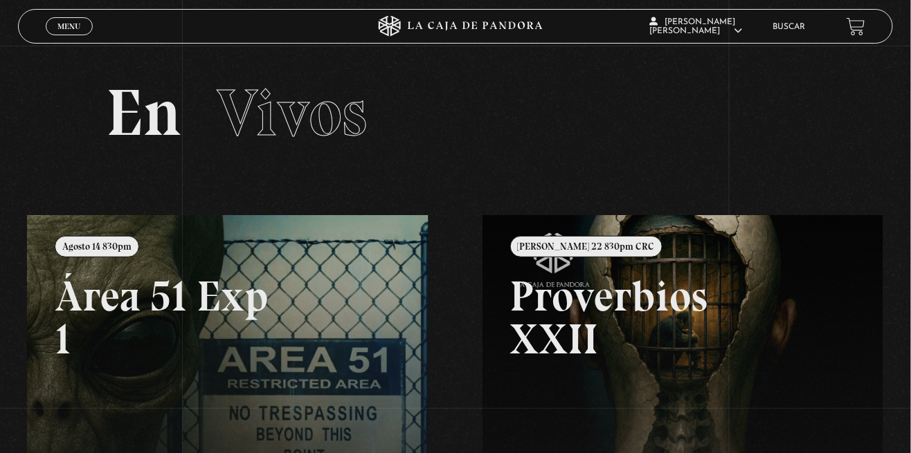 This screenshot has height=453, width=911. Describe the element at coordinates (292, 113) in the screenshot. I see `span: Vivos` at that location.